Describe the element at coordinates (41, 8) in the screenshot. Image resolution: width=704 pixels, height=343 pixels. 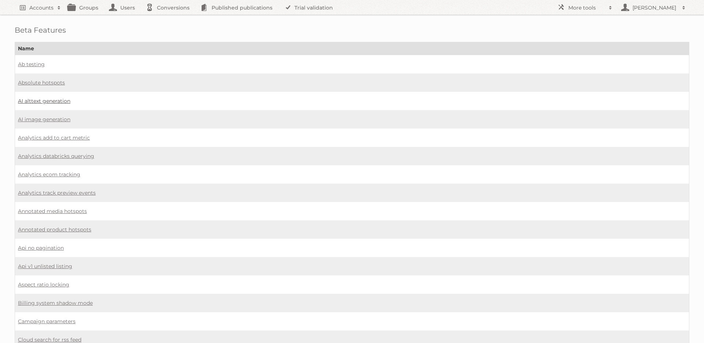
I see `h2: Accounts` at that location.